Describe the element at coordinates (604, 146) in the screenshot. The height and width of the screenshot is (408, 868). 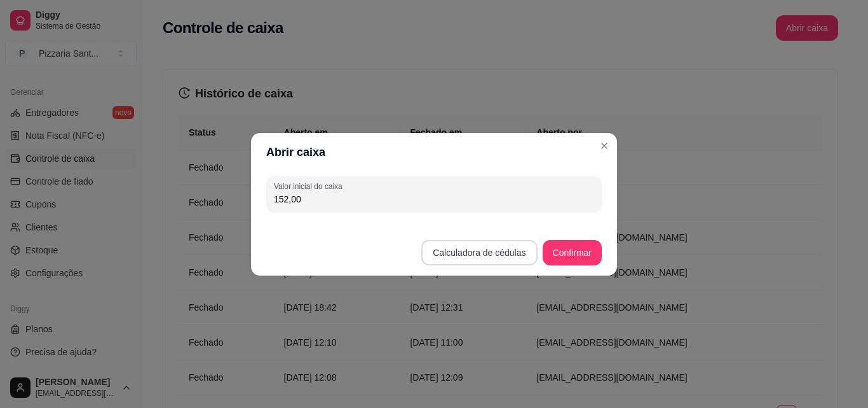
I see `button: Close` at that location.